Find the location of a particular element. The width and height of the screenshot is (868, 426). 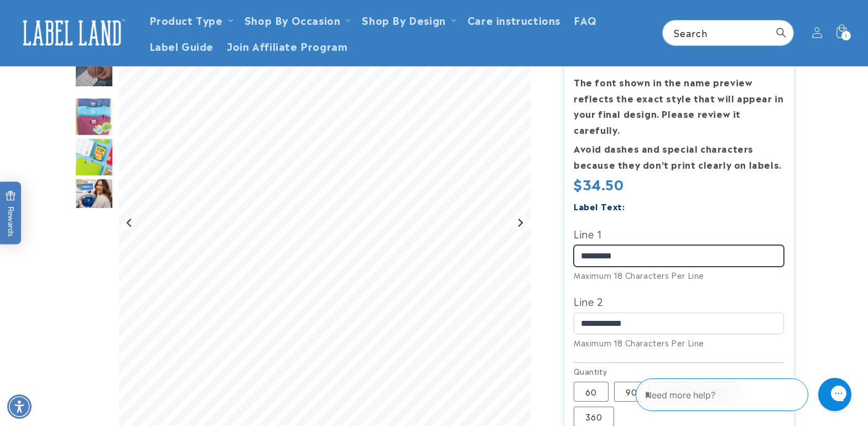

span: Rewards is located at coordinates (11, 213).